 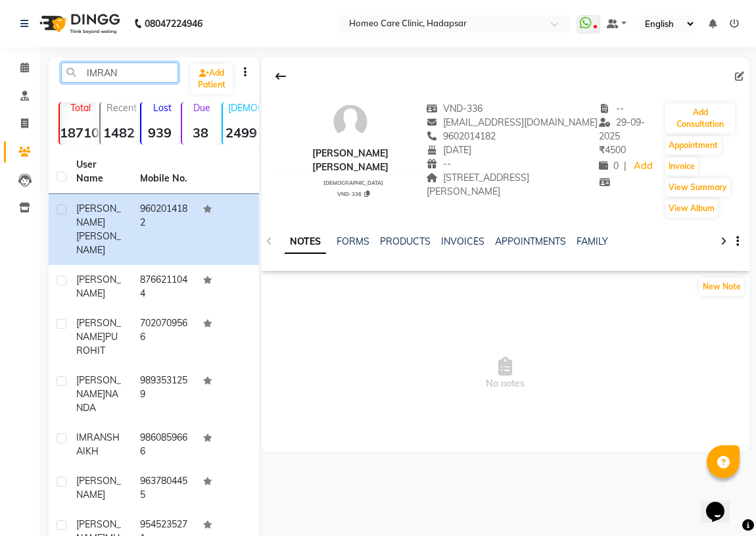 I want to click on a: NOTES, so click(x=305, y=242).